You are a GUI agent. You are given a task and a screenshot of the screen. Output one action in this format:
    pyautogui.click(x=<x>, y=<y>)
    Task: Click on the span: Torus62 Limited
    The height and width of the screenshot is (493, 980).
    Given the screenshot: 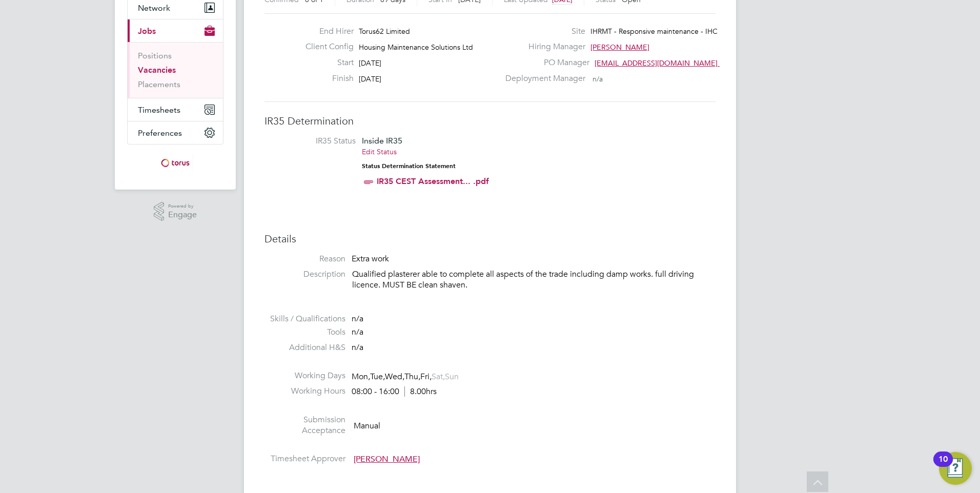 What is the action you would take?
    pyautogui.click(x=384, y=32)
    